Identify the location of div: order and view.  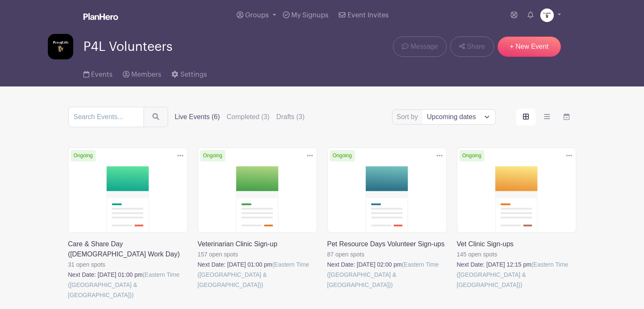
(547, 117).